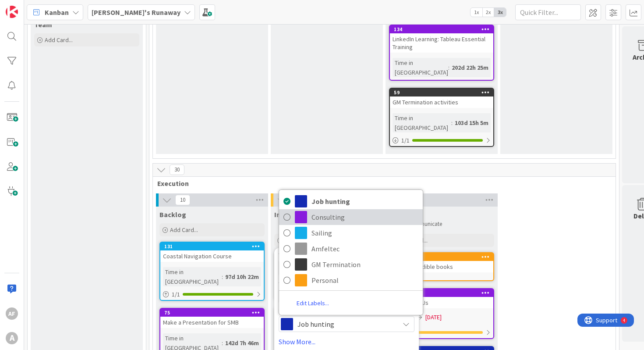 The image size is (644, 350). What do you see at coordinates (47, 7) in the screenshot?
I see `div: 4` at bounding box center [47, 7].